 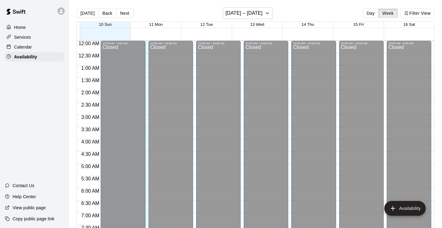 I want to click on div: Calendar, so click(x=34, y=47).